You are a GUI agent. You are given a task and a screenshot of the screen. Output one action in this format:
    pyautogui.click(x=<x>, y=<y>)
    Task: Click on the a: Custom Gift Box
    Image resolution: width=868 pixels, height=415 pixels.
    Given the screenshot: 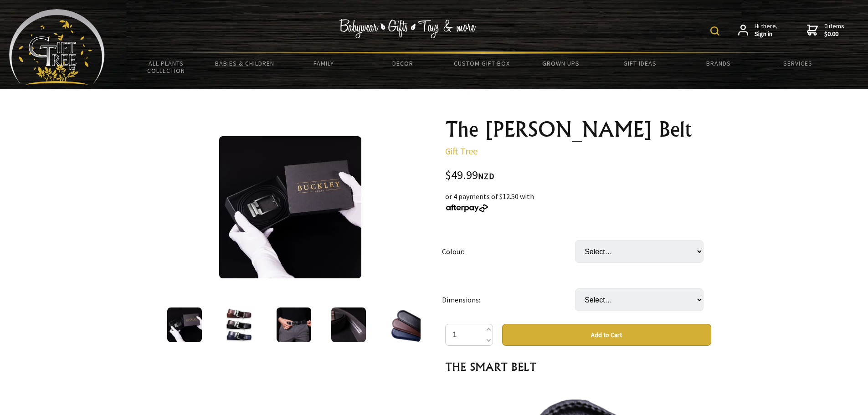 What is the action you would take?
    pyautogui.click(x=482, y=63)
    